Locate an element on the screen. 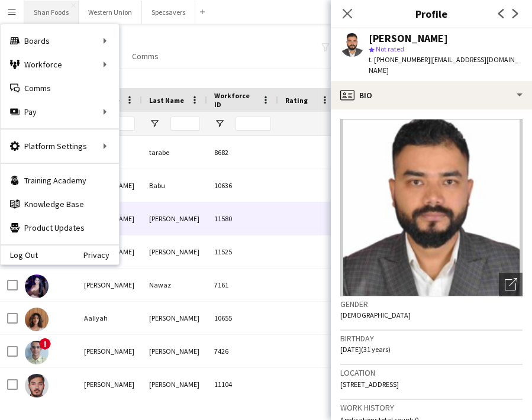 The width and height of the screenshot is (532, 420). div: 8682 is located at coordinates (243, 153).